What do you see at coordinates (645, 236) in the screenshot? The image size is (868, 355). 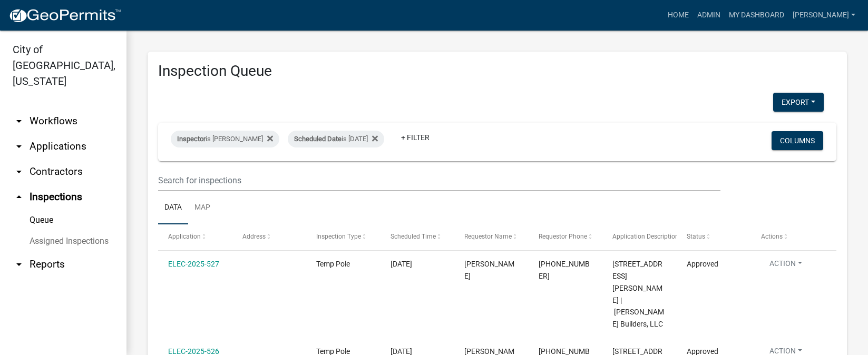 I see `span: Application Description` at bounding box center [645, 236].